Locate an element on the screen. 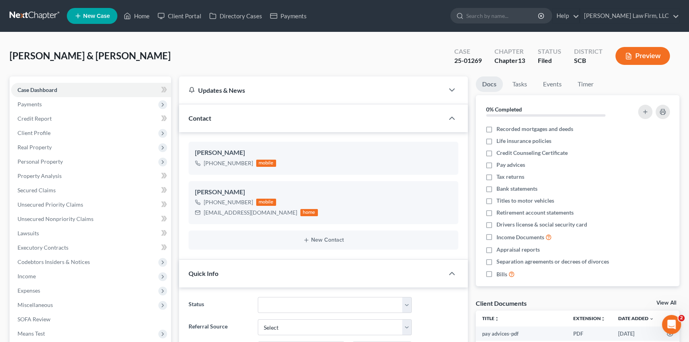 The image size is (689, 342). div: home is located at coordinates (309, 212).